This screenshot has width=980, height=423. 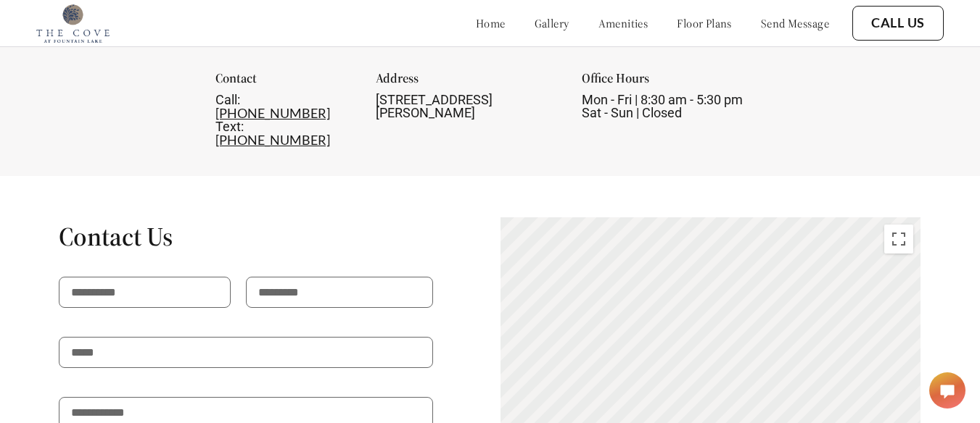 What do you see at coordinates (898, 24) in the screenshot?
I see `a: Call Us` at bounding box center [898, 24].